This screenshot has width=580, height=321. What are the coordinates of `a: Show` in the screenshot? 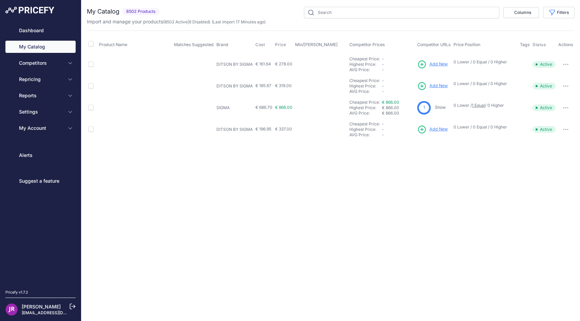 It's located at (440, 107).